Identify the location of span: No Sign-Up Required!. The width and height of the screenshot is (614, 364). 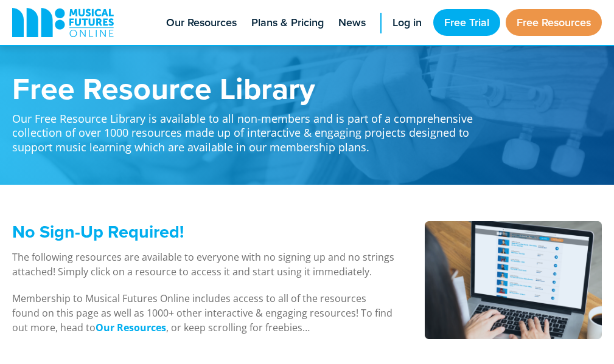
(98, 232).